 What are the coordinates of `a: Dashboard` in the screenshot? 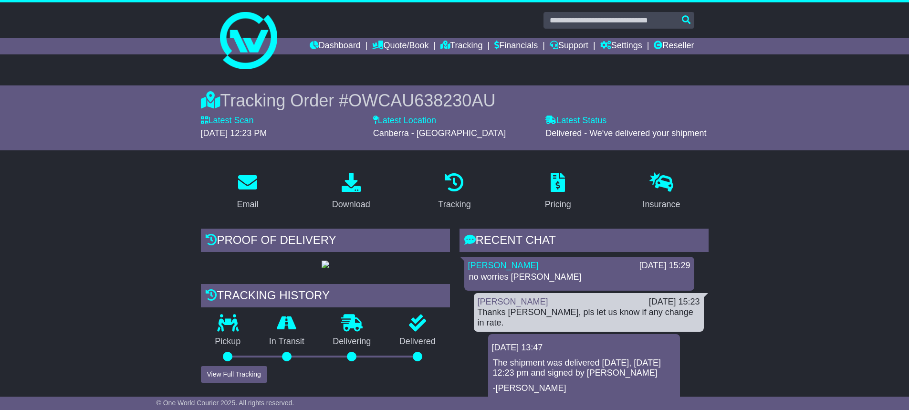 It's located at (335, 46).